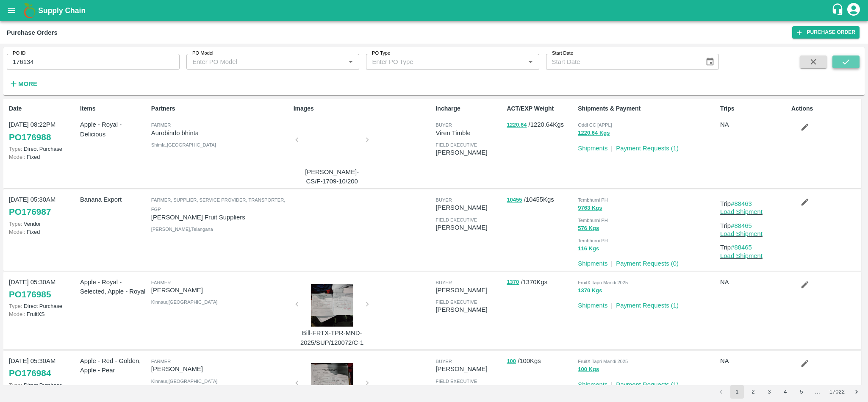 This screenshot has width=868, height=402. What do you see at coordinates (589, 370) in the screenshot?
I see `button: 100 Kgs` at bounding box center [589, 370].